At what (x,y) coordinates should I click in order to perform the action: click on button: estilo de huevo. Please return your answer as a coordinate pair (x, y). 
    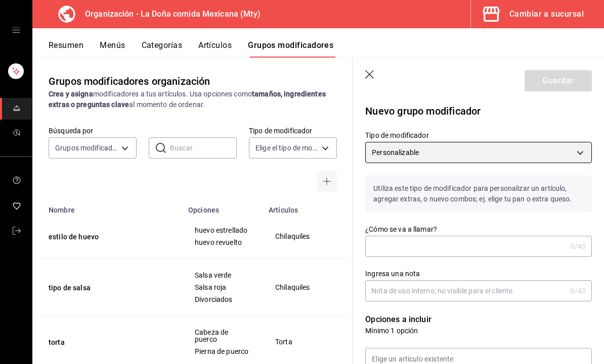
    Looking at the image, I should click on (109, 237).